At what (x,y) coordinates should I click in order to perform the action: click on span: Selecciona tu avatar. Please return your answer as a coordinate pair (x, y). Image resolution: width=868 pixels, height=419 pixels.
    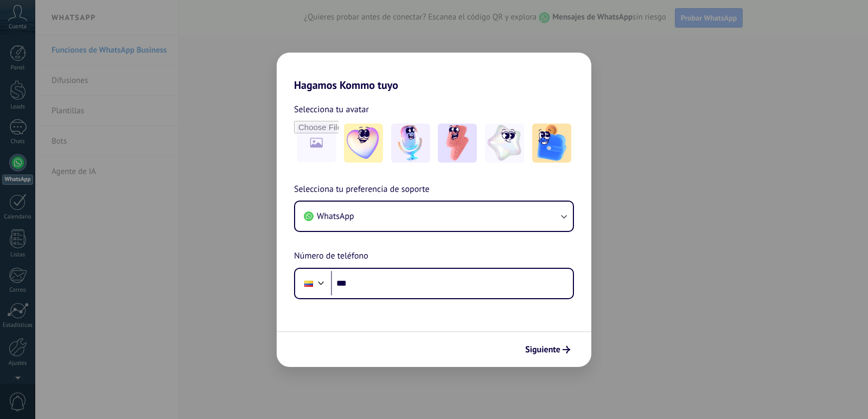
    Looking at the image, I should click on (331, 110).